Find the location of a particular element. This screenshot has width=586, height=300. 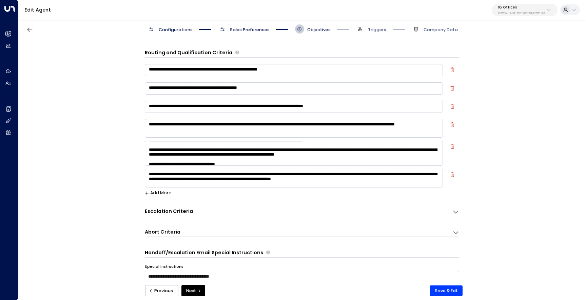

h3: Routing and Qualification Criteria is located at coordinates (188, 53).